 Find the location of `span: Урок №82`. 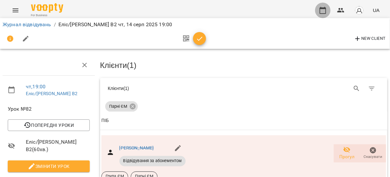

span: Урок №82 is located at coordinates (49, 109).